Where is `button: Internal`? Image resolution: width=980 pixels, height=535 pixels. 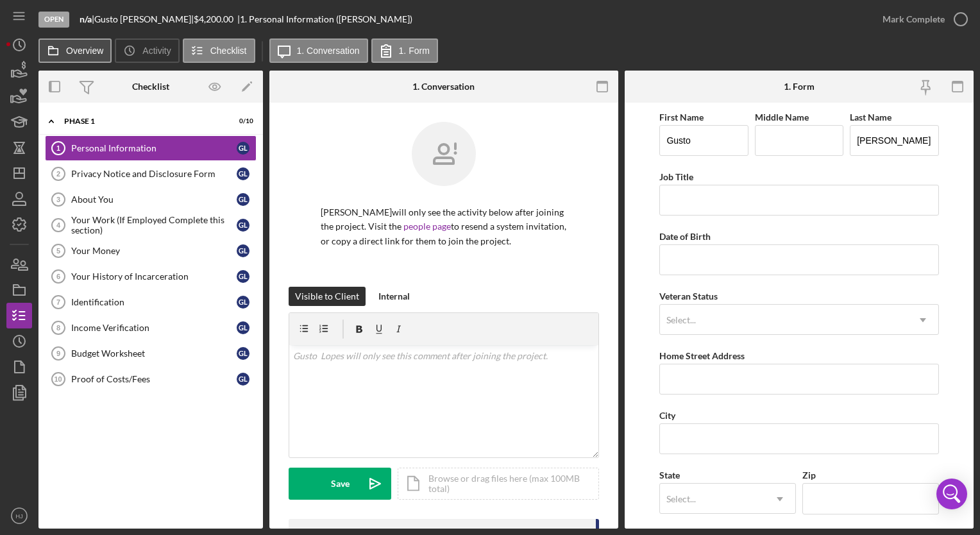 button: Internal is located at coordinates (394, 296).